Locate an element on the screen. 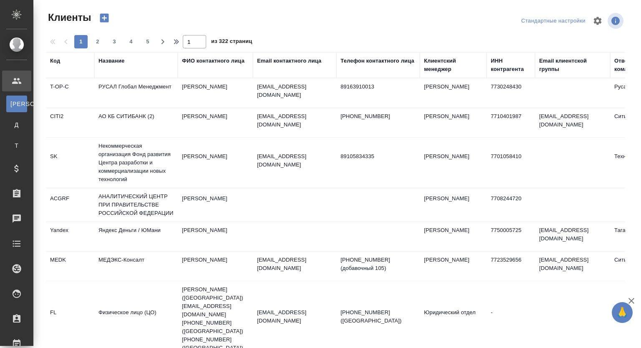 This screenshot has height=348, width=641. span: 5 is located at coordinates (148, 42).